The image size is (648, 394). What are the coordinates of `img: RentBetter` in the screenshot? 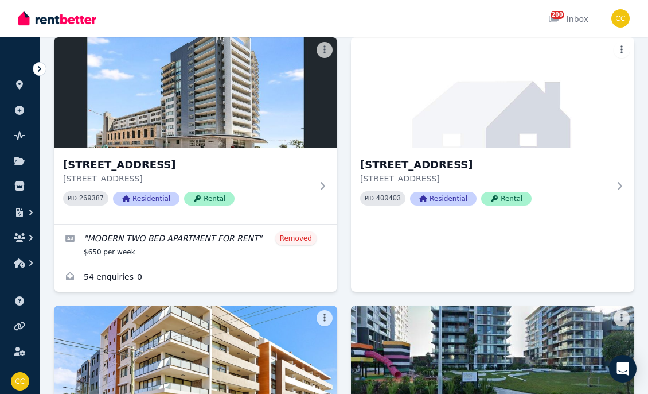 It's located at (57, 18).